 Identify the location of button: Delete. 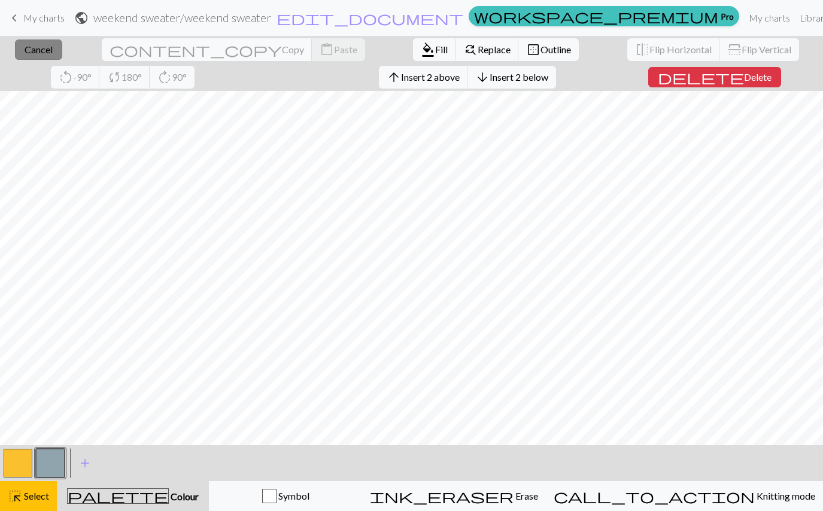
(714, 77).